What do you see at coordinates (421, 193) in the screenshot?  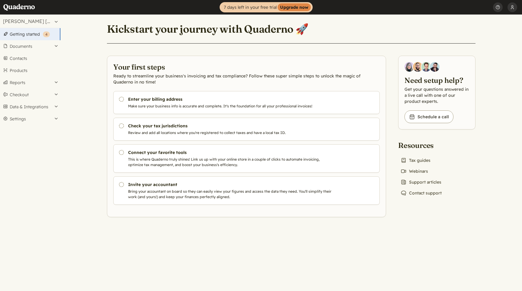 I see `a: Contact support` at bounding box center [421, 193].